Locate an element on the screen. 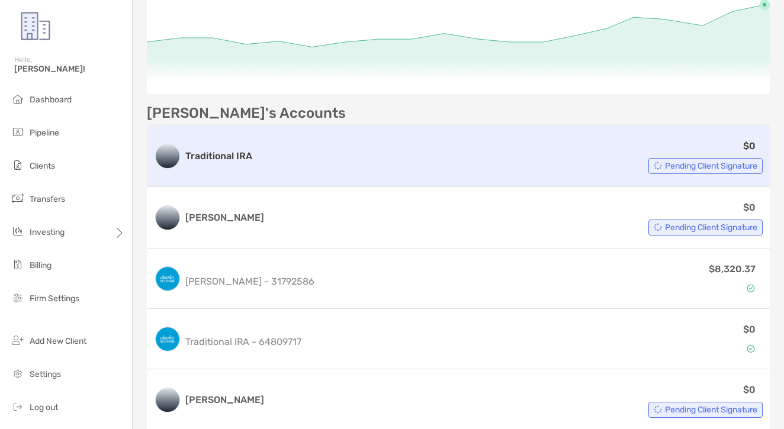  img: Zoe Logo is located at coordinates (36, 26).